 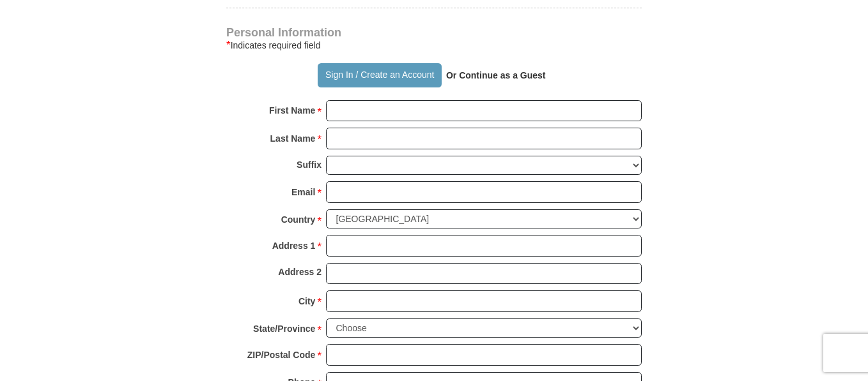 What do you see at coordinates (434, 33) in the screenshot?
I see `h4: Personal Information` at bounding box center [434, 33].